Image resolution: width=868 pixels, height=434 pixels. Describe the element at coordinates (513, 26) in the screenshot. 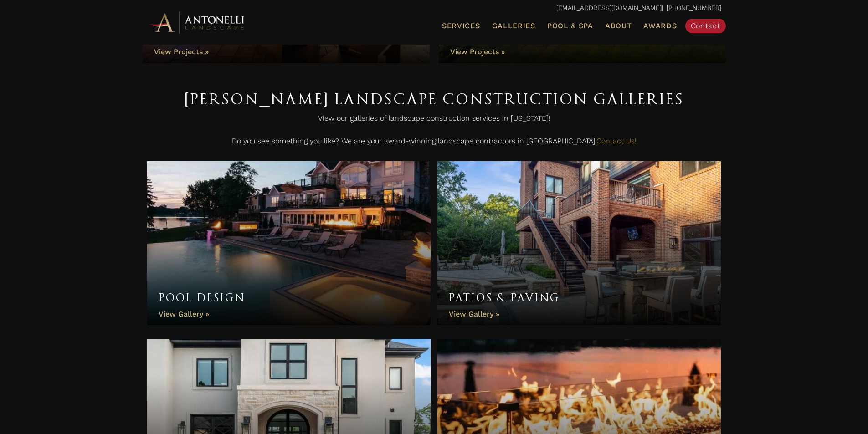

I see `a: Galleries` at that location.